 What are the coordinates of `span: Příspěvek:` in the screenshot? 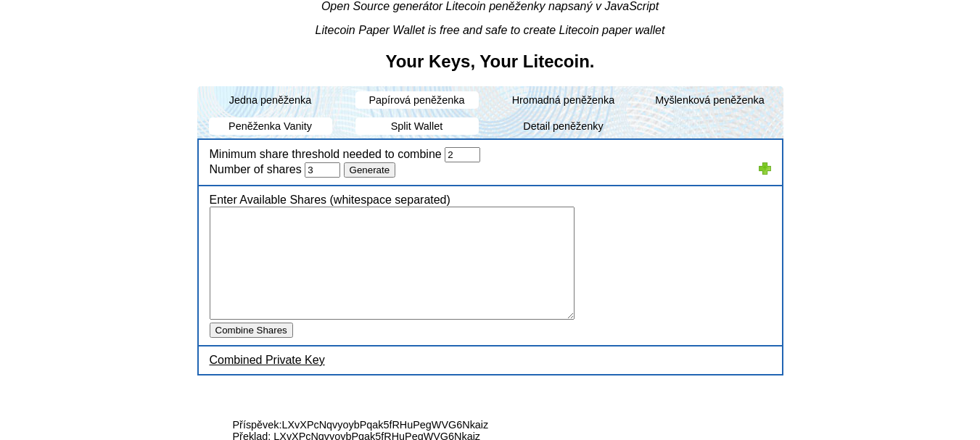 It's located at (257, 425).